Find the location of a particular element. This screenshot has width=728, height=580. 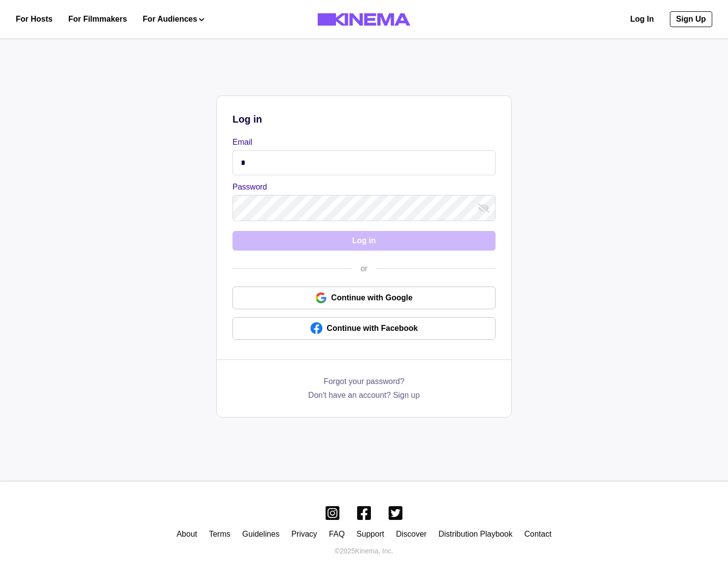

a: For Filmmakers is located at coordinates (97, 19).